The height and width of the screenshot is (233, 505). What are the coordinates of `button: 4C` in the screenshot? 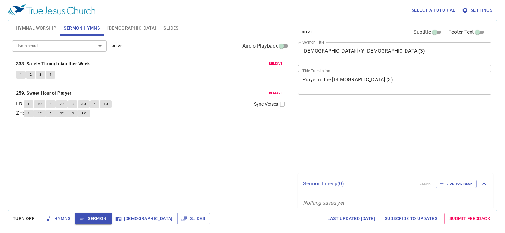 It's located at (106, 104).